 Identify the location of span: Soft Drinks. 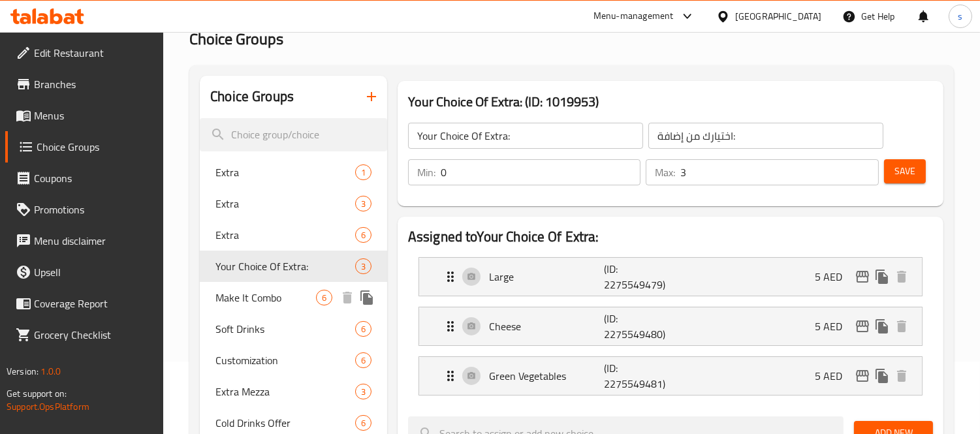
(285, 329).